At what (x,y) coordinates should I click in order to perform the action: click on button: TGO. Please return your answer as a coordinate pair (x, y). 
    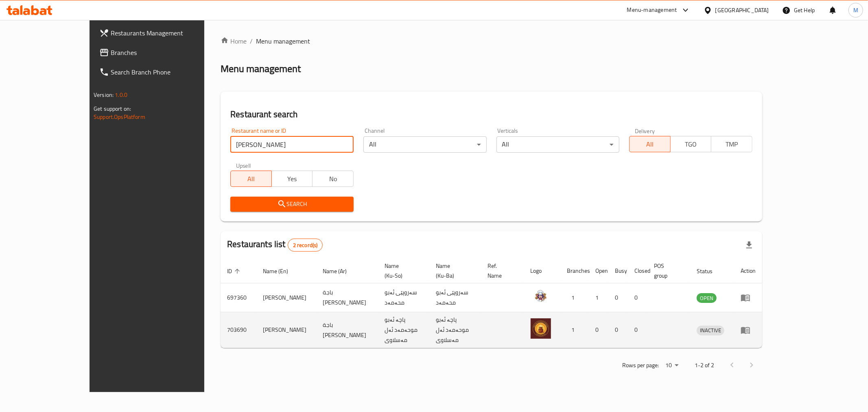
    Looking at the image, I should click on (691, 144).